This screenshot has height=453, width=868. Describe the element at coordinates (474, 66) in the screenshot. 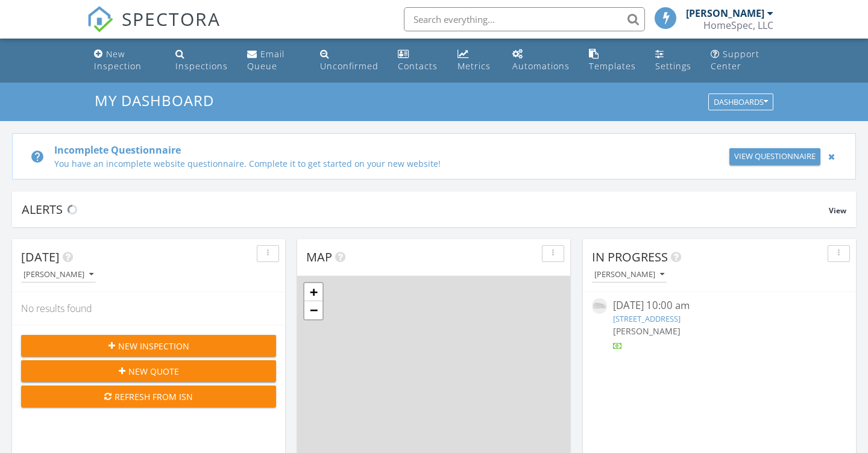

I see `div: Metrics` at that location.